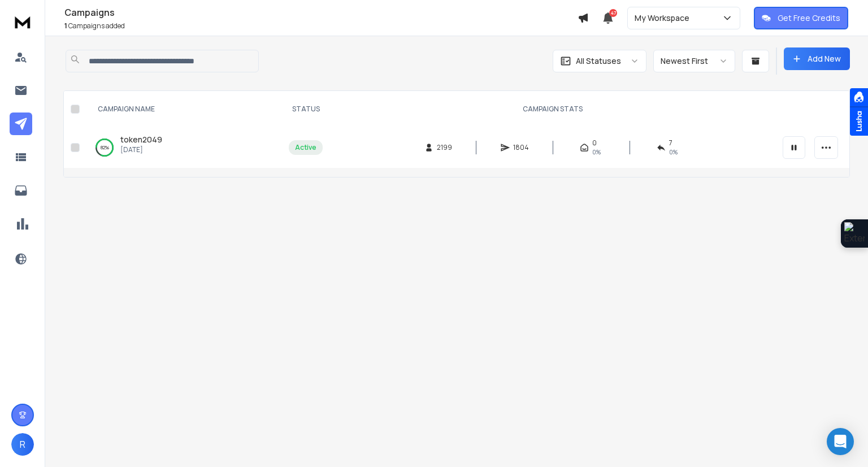 The image size is (868, 467). I want to click on th: CAMPAIGN NAME, so click(183, 109).